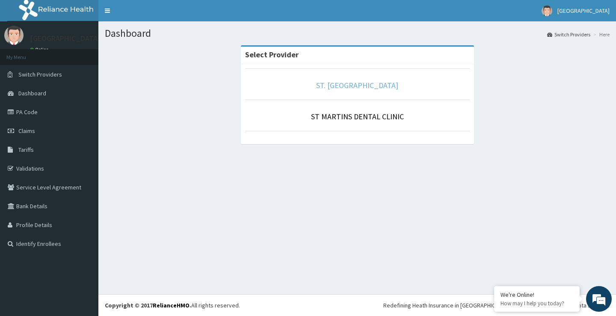 The width and height of the screenshot is (616, 316). I want to click on span: Dashboard, so click(32, 93).